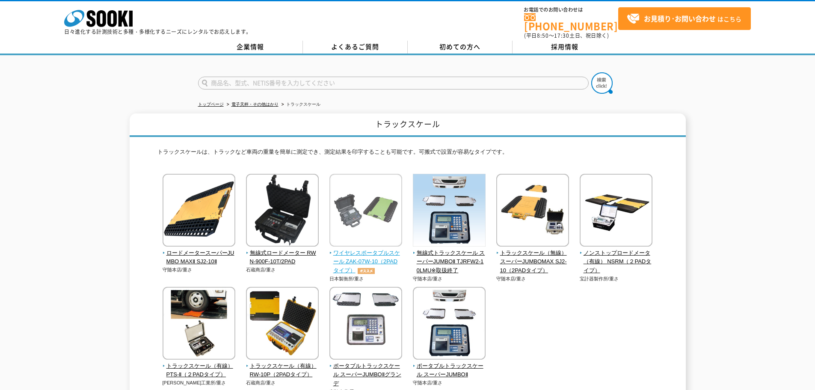 This screenshot has width=815, height=390. I want to click on img: 無線式ロードメーター RWN-900F-10T/2PAD, so click(282, 211).